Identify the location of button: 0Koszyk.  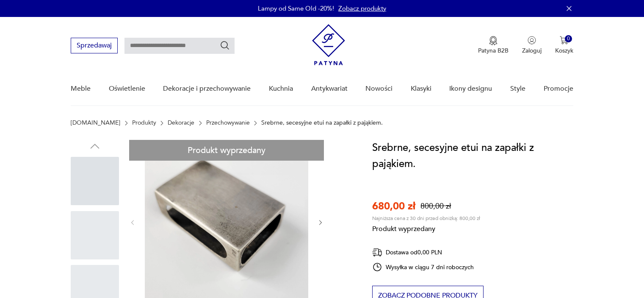
(564, 45).